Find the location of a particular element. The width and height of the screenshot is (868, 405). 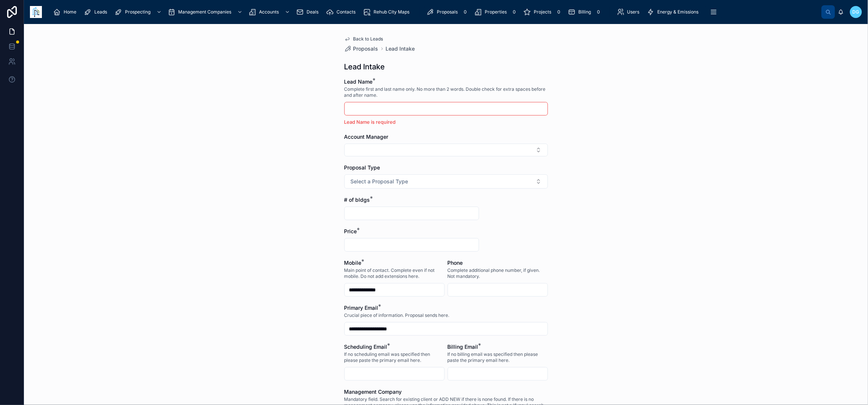

a: Energy & Emissions is located at coordinates (675, 12).